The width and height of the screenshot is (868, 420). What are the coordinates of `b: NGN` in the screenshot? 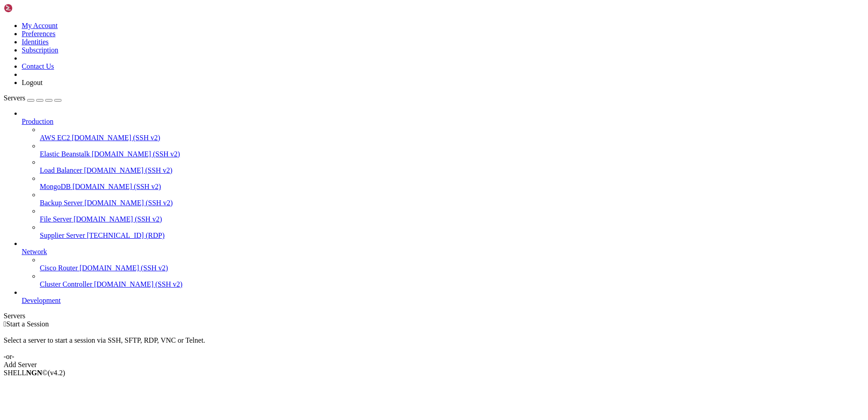 It's located at (34, 372).